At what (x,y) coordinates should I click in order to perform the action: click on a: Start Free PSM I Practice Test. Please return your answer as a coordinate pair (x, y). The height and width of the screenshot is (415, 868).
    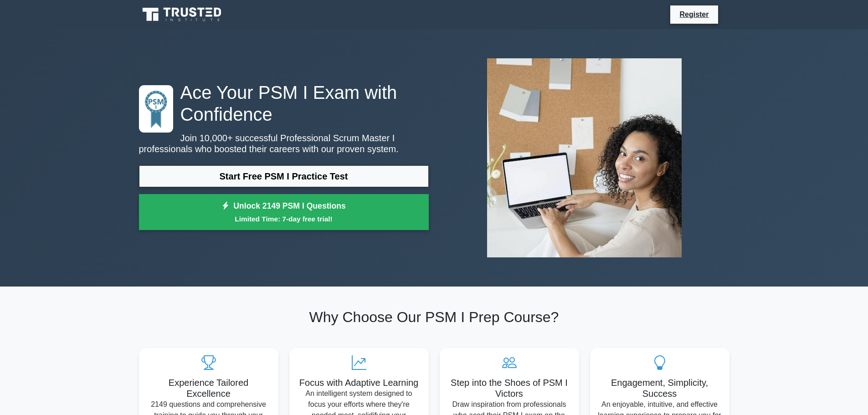
    Looking at the image, I should click on (284, 176).